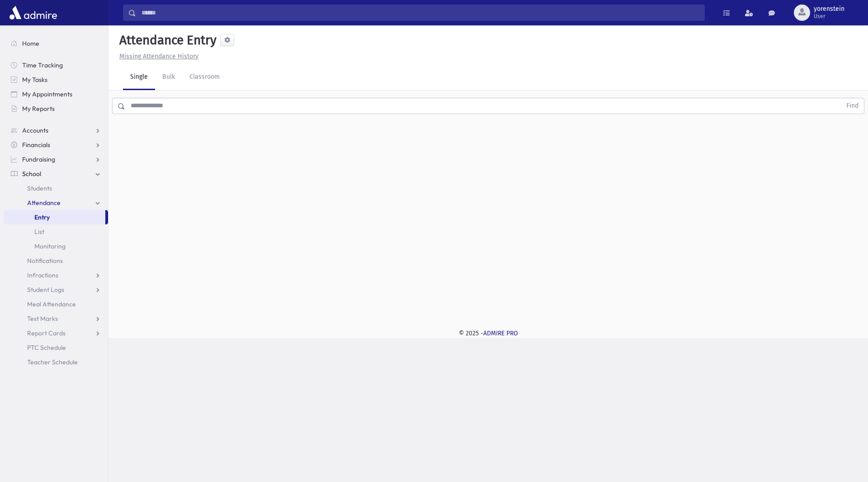 The height and width of the screenshot is (482, 868). What do you see at coordinates (33, 13) in the screenshot?
I see `img: AdmirePro` at bounding box center [33, 13].